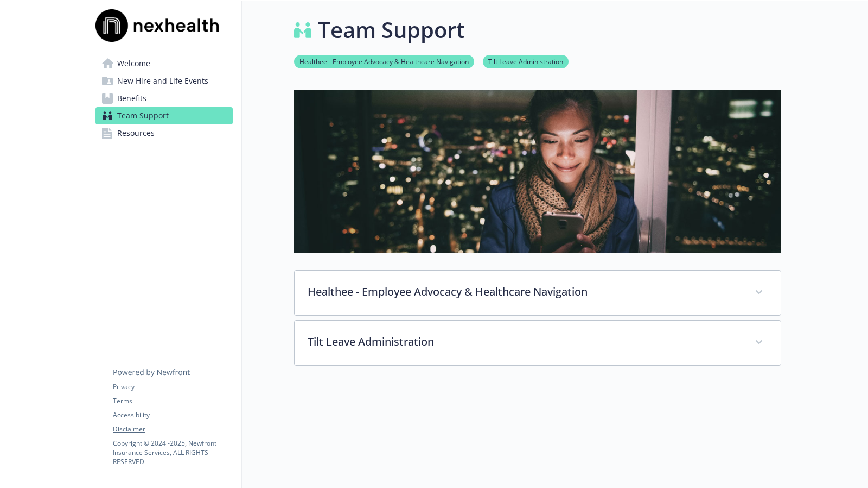  Describe the element at coordinates (526, 61) in the screenshot. I see `a: Tilt Leave Administration` at that location.